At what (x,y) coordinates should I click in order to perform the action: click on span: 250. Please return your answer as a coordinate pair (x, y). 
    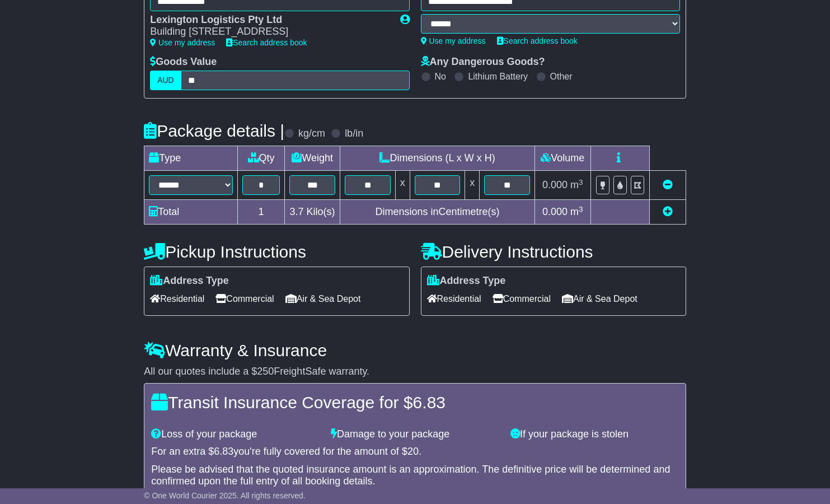
    Looking at the image, I should click on (265, 371).